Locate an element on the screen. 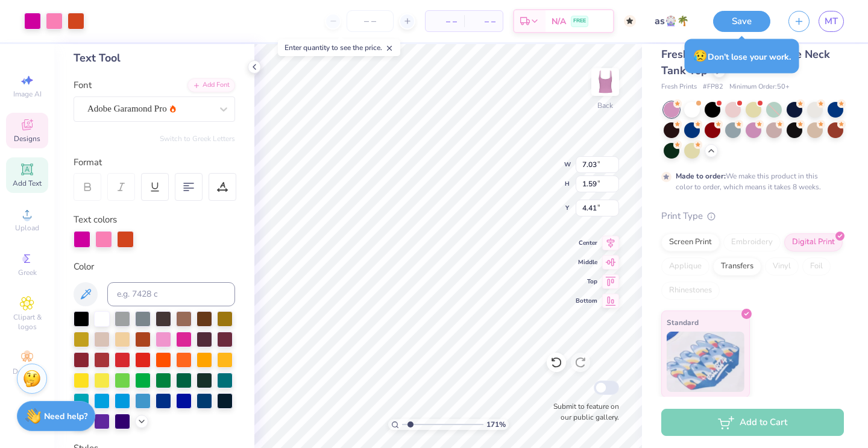 The image size is (868, 448). div: Applique is located at coordinates (685, 267).